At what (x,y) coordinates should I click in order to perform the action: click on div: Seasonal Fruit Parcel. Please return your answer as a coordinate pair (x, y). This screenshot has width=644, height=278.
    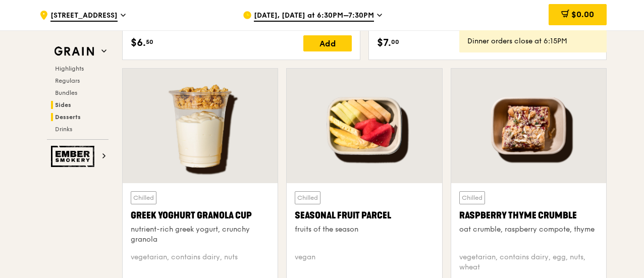
    Looking at the image, I should click on (364, 215).